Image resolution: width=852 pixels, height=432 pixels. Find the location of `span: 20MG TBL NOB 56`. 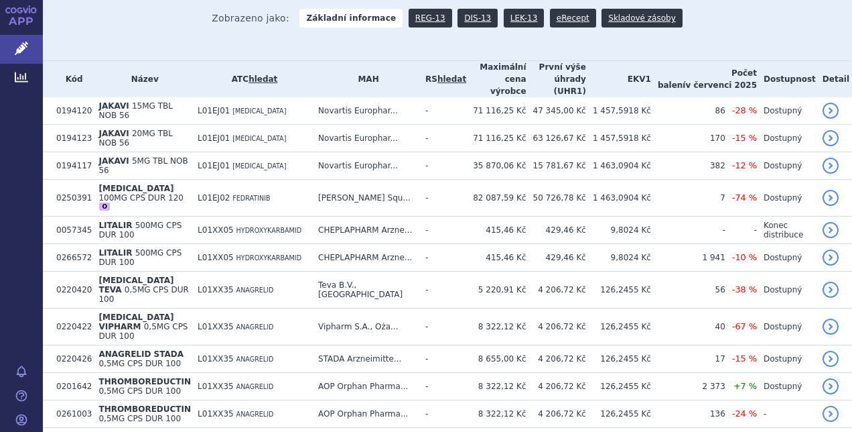

span: 20MG TBL NOB 56 is located at coordinates (135, 138).